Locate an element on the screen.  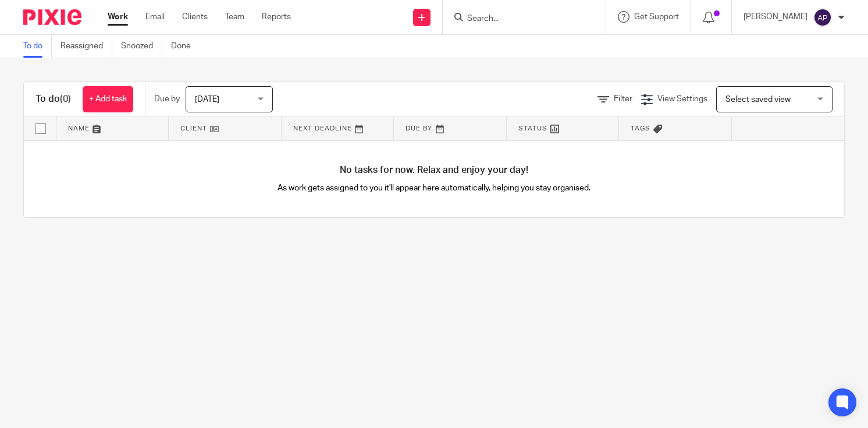
input: Search is located at coordinates (518, 19).